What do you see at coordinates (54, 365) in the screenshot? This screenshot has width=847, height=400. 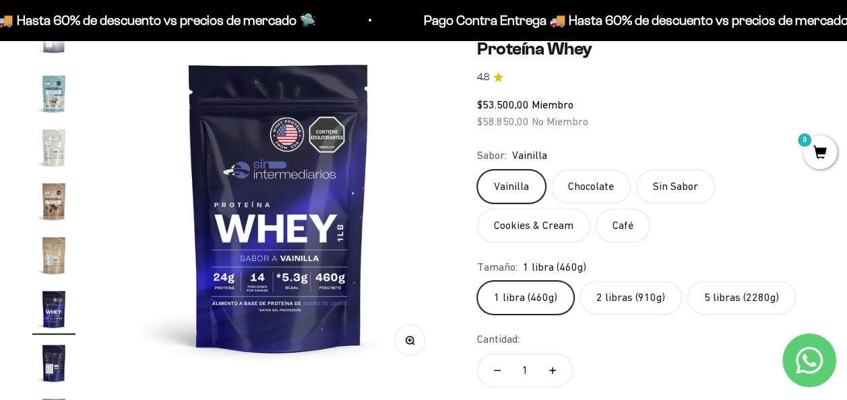 I see `button: Ir al artículo 19` at bounding box center [54, 365].